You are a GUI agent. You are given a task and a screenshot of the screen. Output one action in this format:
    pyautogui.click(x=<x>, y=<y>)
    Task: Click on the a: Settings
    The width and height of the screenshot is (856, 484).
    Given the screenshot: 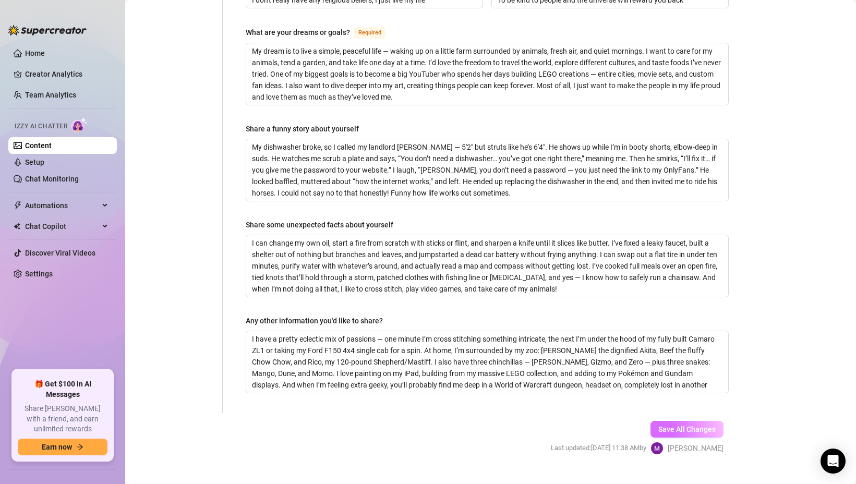 What is the action you would take?
    pyautogui.click(x=39, y=274)
    